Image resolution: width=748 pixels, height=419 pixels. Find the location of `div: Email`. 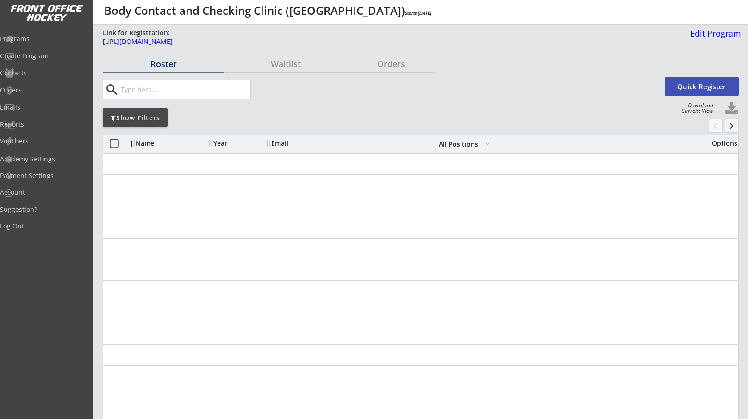

div: Email is located at coordinates (307, 143).